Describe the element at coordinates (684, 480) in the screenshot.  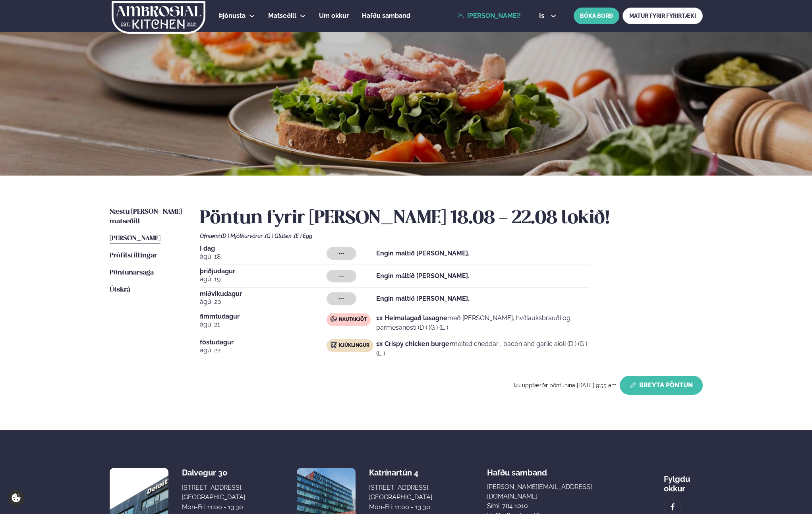
I see `div: Fylgdu okkur` at that location.